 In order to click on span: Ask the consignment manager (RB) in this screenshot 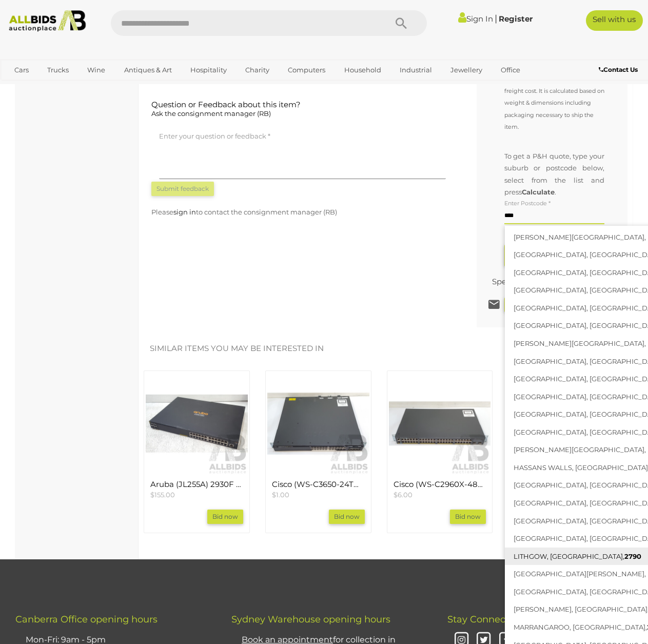, I will do `click(210, 113)`.